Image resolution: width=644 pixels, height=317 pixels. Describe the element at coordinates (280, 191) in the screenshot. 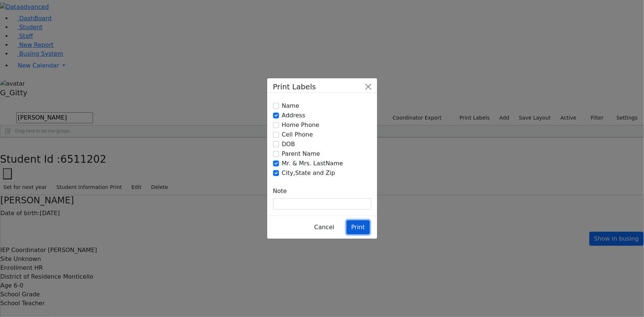

I see `label: Note` at that location.